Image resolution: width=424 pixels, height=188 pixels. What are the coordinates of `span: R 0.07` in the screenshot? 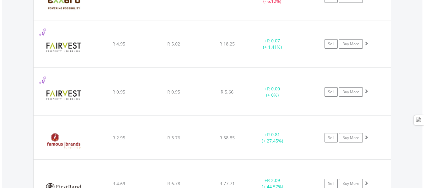 It's located at (273, 40).